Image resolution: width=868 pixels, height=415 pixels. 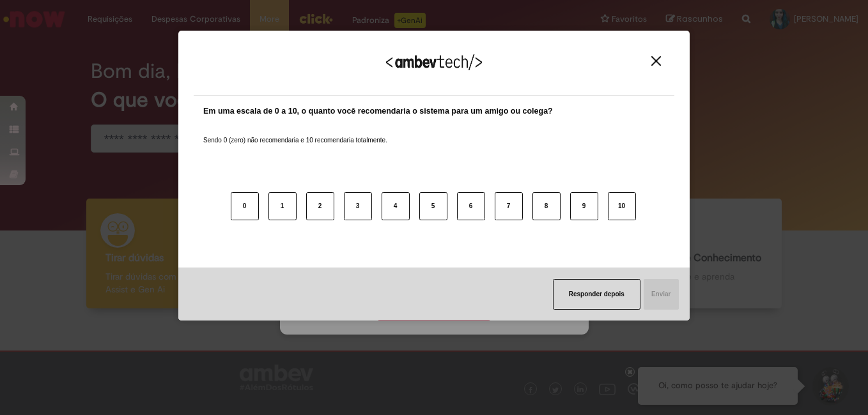 What do you see at coordinates (596, 294) in the screenshot?
I see `button: Responder depois` at bounding box center [596, 294].